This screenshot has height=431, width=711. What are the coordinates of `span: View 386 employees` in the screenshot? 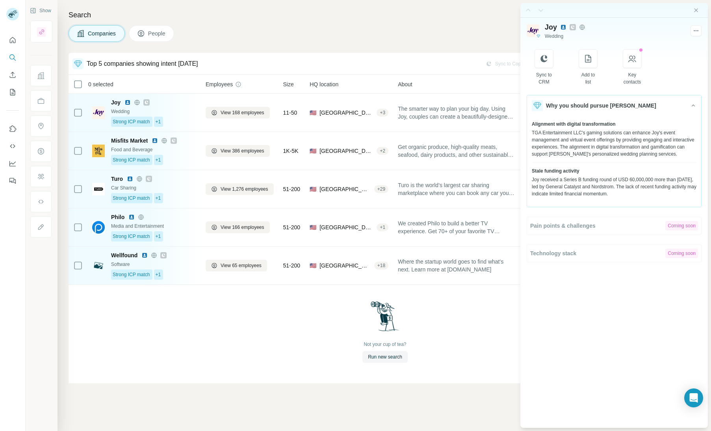 It's located at (242, 151).